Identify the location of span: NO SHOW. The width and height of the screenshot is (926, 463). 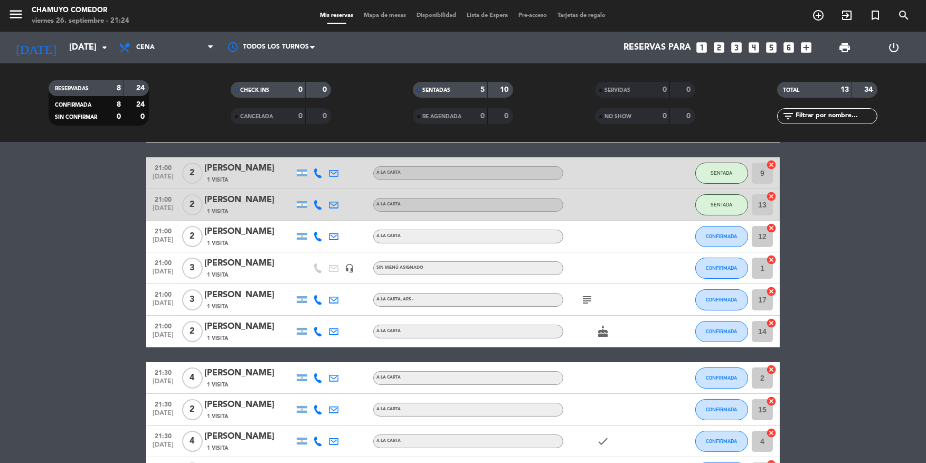
(617, 117).